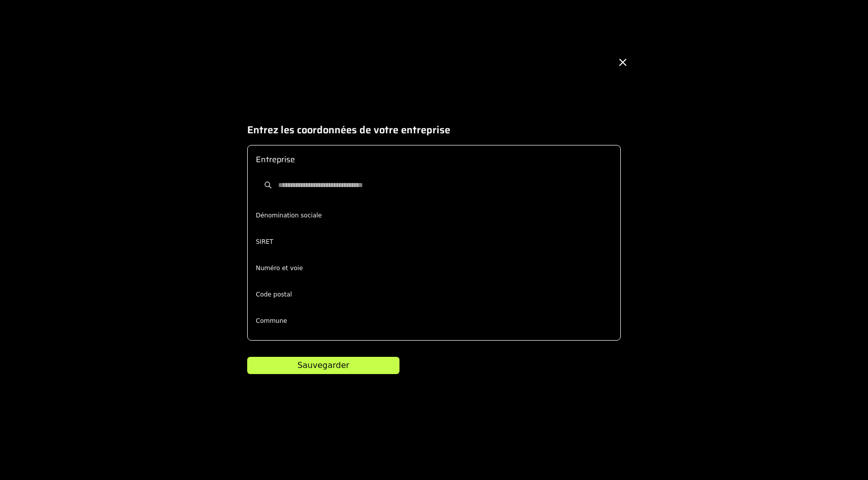  Describe the element at coordinates (289, 242) in the screenshot. I see `label: SIRET` at that location.